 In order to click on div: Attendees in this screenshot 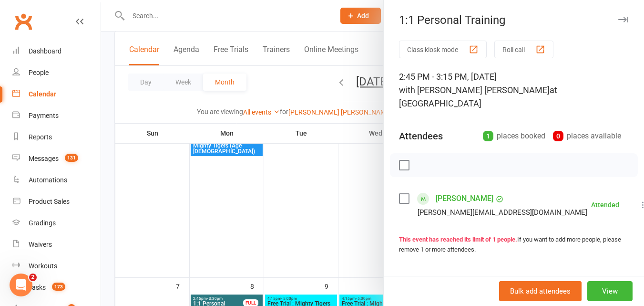, I will do `click(421, 136)`.